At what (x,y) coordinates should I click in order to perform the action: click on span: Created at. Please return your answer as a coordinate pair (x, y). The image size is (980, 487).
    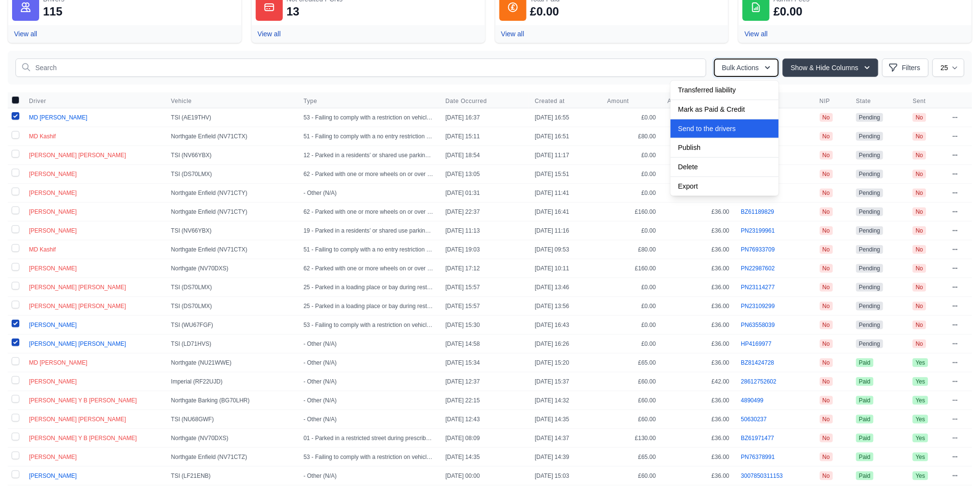
    Looking at the image, I should click on (550, 101).